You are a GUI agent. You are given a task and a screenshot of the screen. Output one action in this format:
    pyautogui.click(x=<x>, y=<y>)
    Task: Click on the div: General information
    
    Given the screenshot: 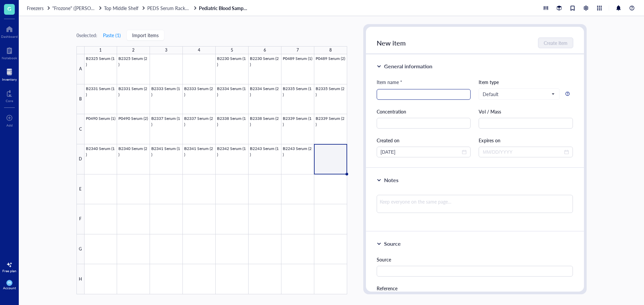 What is the action you would take?
    pyautogui.click(x=408, y=66)
    